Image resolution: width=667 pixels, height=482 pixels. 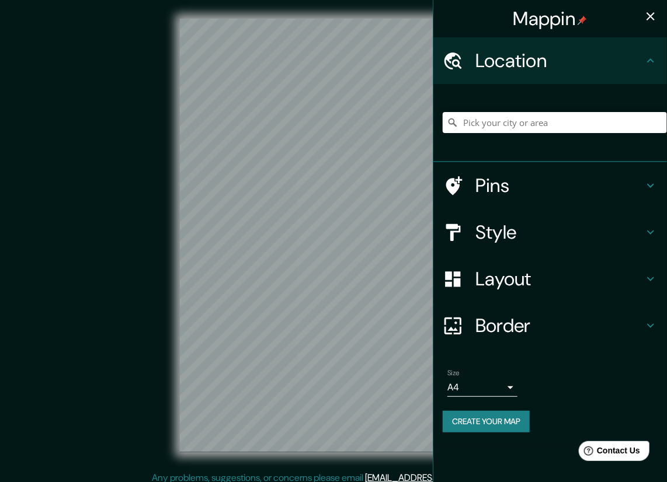 What do you see at coordinates (55, 14) in the screenshot?
I see `span: Contact Us` at bounding box center [55, 14].